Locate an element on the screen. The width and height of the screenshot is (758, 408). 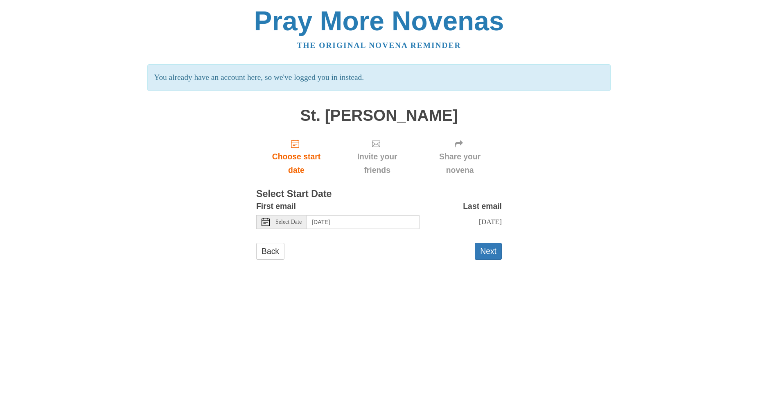
a: Pray More Novenas is located at coordinates (379, 21).